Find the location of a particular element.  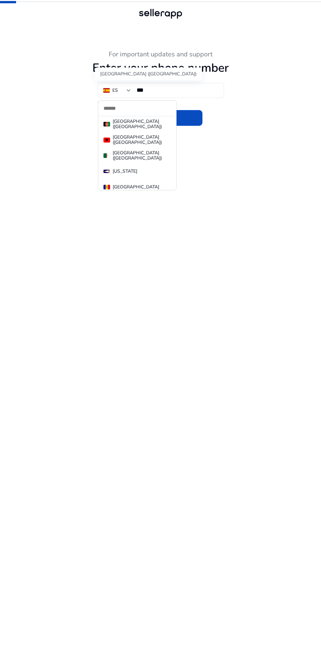

input: dropdown search is located at coordinates (137, 108).